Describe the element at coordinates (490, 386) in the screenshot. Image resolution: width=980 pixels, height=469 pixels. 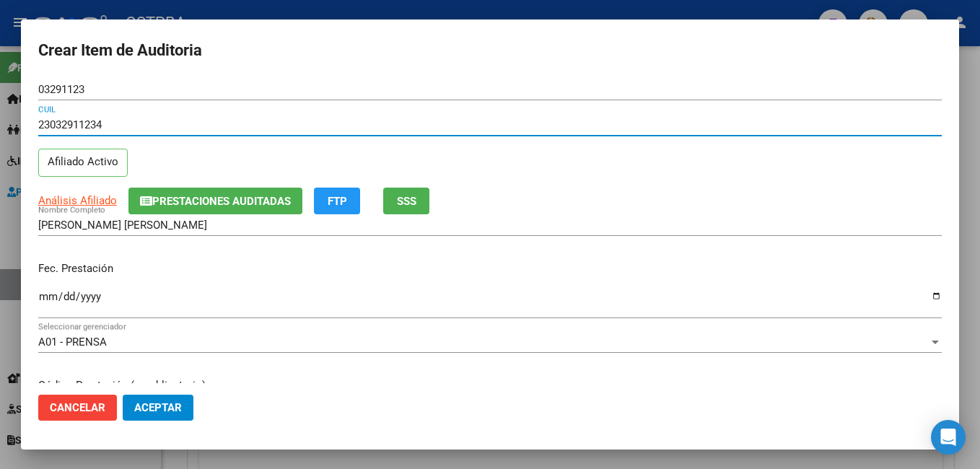
I see `p: Código Prestación (no obligatorio)` at that location.